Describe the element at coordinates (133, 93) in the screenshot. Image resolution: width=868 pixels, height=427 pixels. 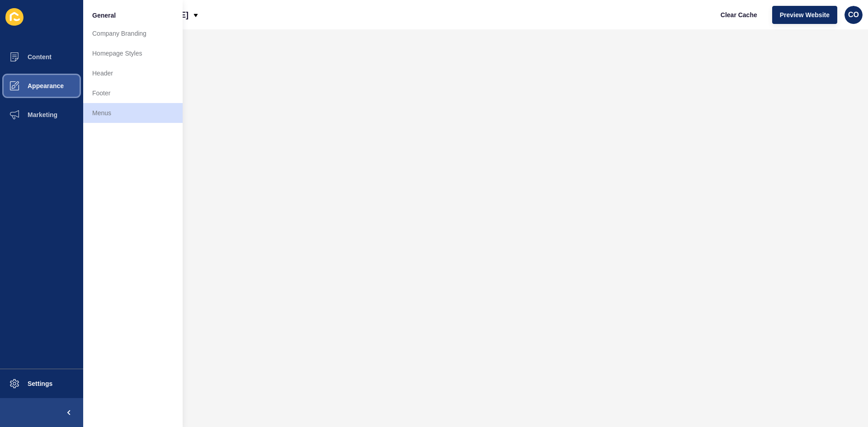
I see `a: Footer` at that location.